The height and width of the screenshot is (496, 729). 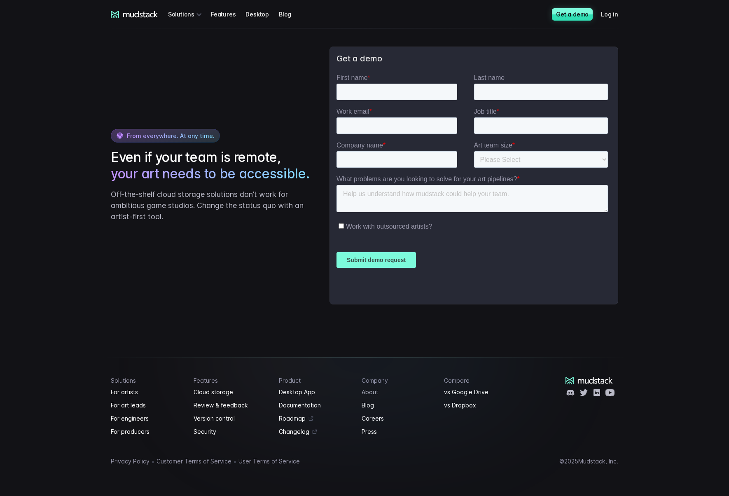 I want to click on a: Cloud storage, so click(x=231, y=392).